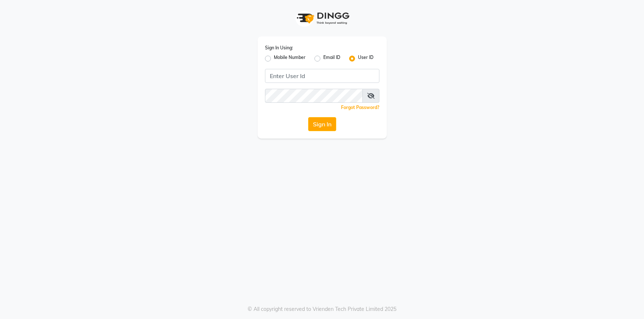 This screenshot has width=644, height=319. What do you see at coordinates (332, 59) in the screenshot?
I see `label: Email ID` at bounding box center [332, 59].